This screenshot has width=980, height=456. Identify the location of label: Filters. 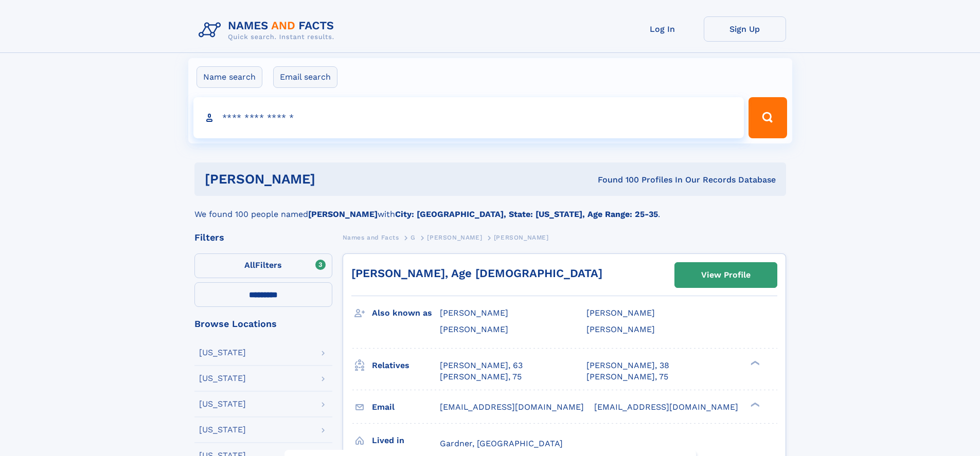
(263, 266).